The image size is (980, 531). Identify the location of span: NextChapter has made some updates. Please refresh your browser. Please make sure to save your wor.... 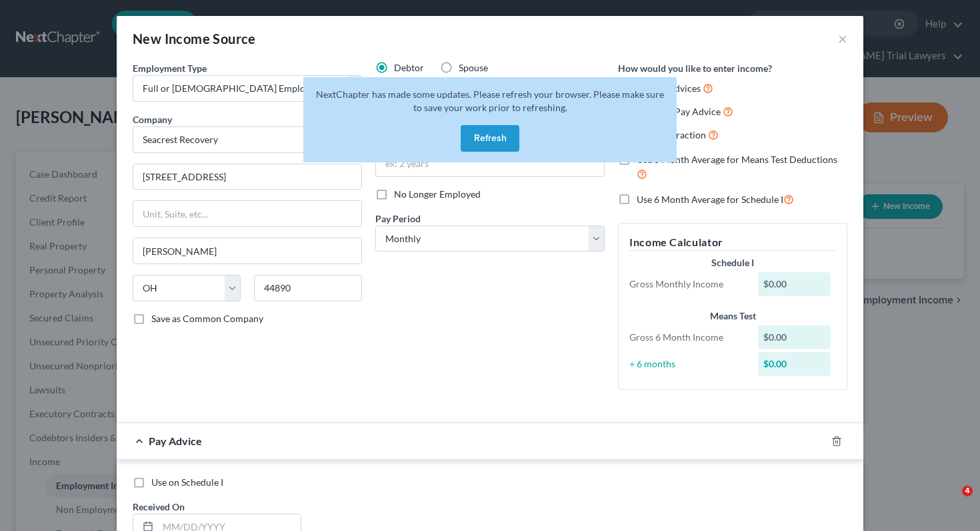
(490, 100).